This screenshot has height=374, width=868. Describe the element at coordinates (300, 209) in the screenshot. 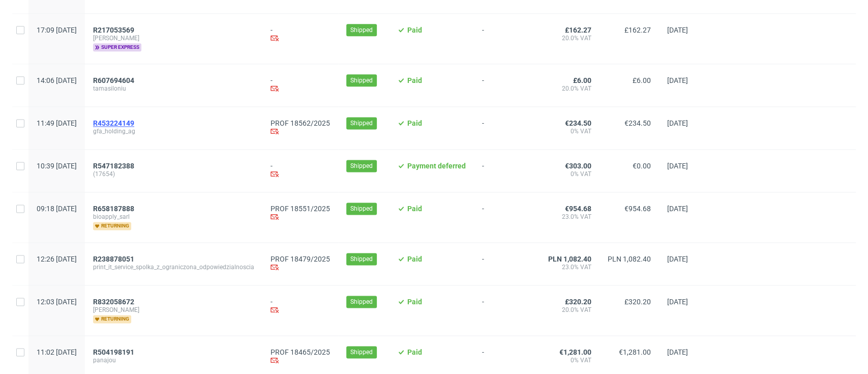

I see `a: PROF 18551/2025` at that location.